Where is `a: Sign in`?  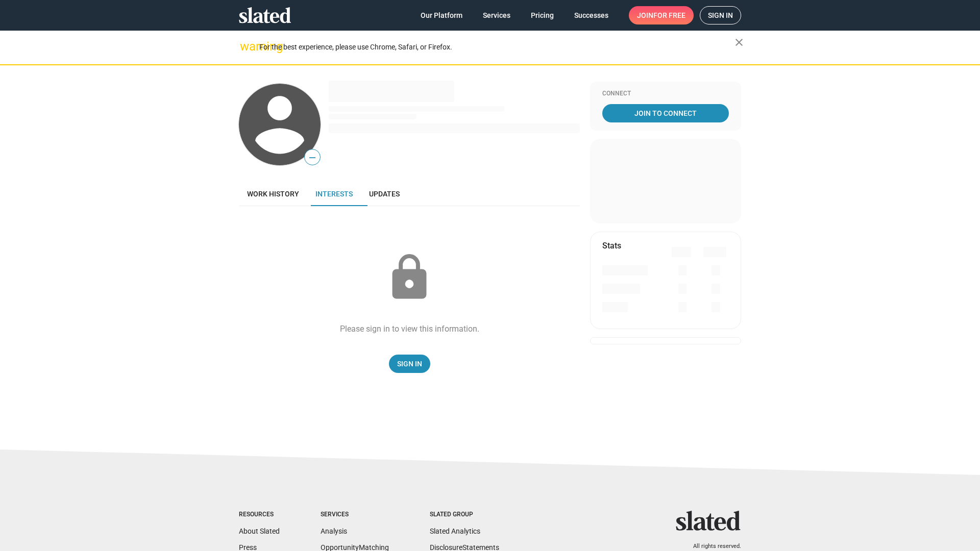
a: Sign in is located at coordinates (720, 15).